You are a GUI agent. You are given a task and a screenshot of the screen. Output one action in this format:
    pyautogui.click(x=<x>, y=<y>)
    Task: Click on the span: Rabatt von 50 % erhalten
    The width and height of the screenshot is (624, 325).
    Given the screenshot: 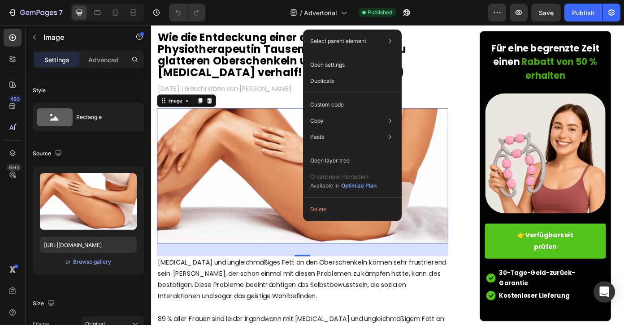 What is the action you would take?
    pyautogui.click(x=464, y=49)
    